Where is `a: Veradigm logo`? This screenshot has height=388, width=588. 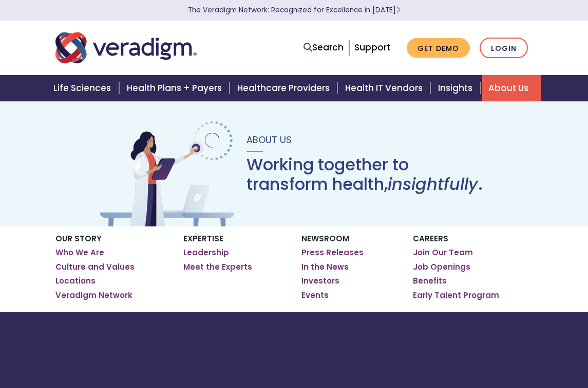 a: Veradigm logo is located at coordinates (126, 48).